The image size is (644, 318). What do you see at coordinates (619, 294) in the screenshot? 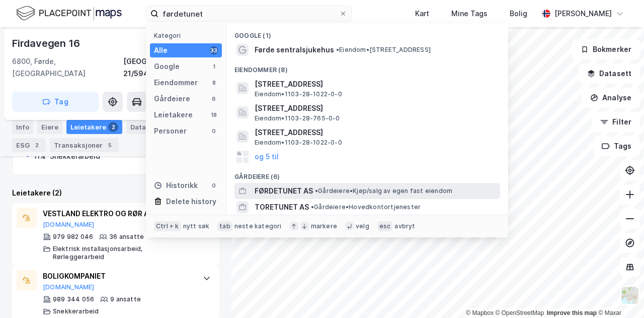
I see `div: Kontrollprogram for chat` at bounding box center [619, 294].